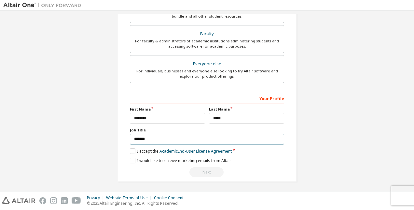 The height and width of the screenshot is (210, 414). Describe the element at coordinates (207, 34) in the screenshot. I see `div: Faculty` at that location.